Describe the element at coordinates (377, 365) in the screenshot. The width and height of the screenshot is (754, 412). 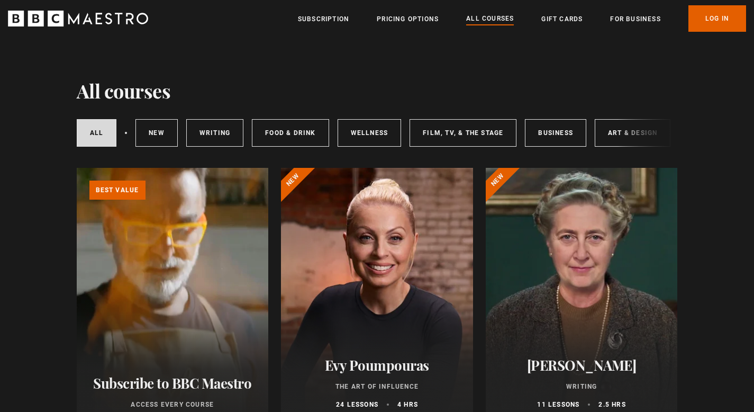
I see `h2: Evy Poumpouras` at that location.